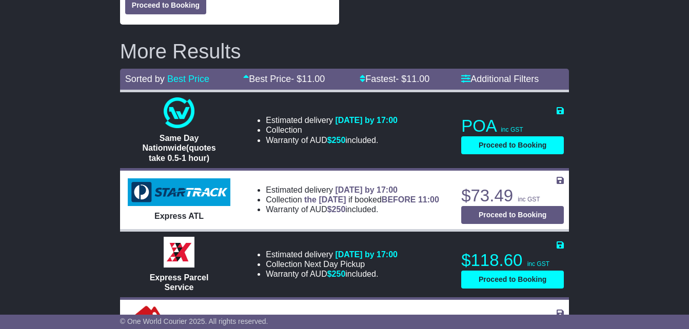 Image resolution: width=689 pixels, height=329 pixels. Describe the element at coordinates (188, 79) in the screenshot. I see `a: Best Price` at that location.